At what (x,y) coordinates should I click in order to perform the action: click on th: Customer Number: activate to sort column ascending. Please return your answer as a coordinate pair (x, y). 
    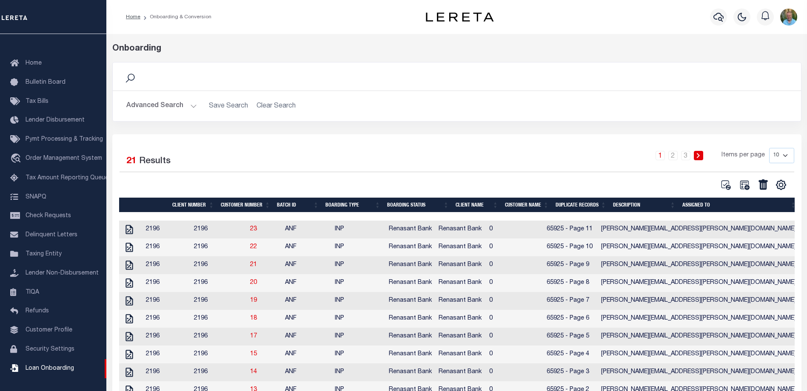
    Looking at the image, I should click on (245, 205).